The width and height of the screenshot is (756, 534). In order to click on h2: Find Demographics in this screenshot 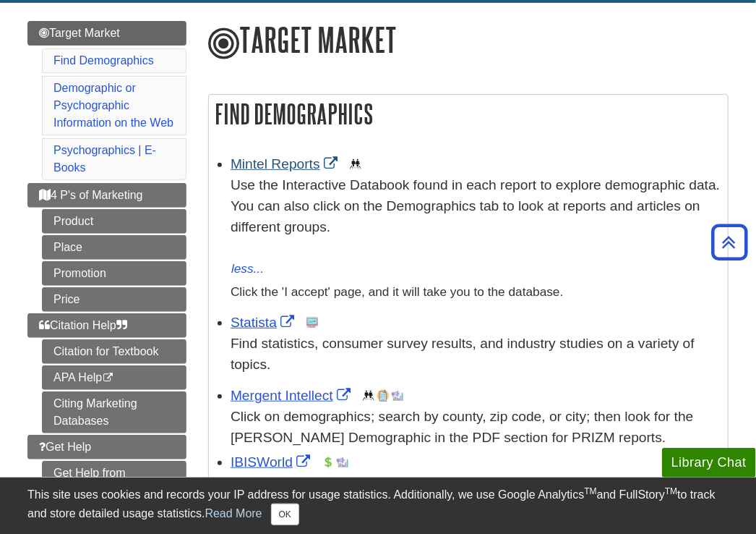, I will do `click(468, 113)`.